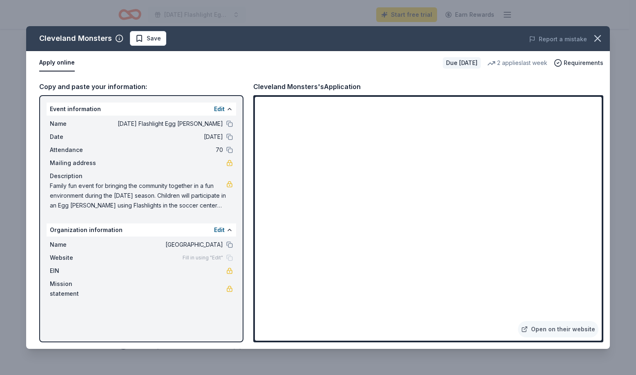 The width and height of the screenshot is (636, 375). What do you see at coordinates (77, 258) in the screenshot?
I see `span: Website` at bounding box center [77, 258].